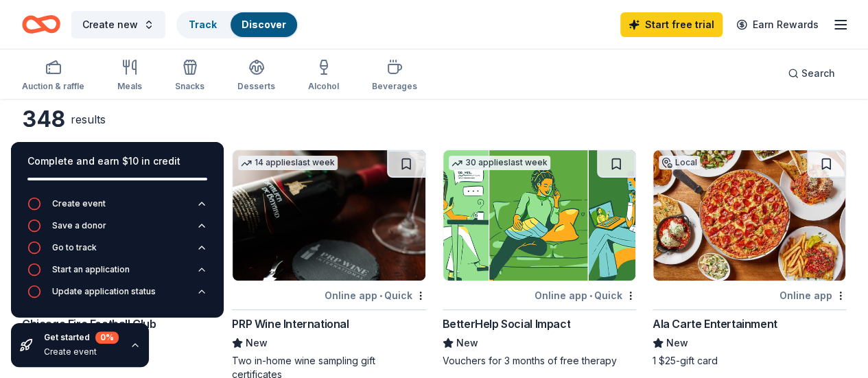  Describe the element at coordinates (323, 86) in the screenshot. I see `div: Alcohol` at that location.